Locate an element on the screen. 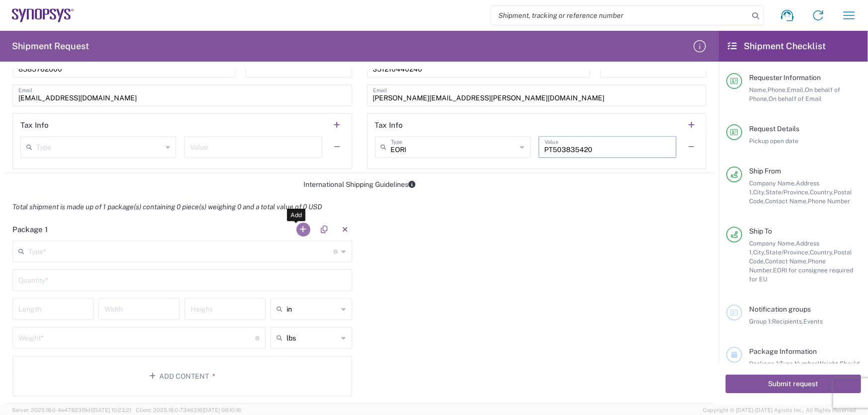 This screenshot has height=415, width=868. input: Shipment, tracking or reference number is located at coordinates (620, 15).